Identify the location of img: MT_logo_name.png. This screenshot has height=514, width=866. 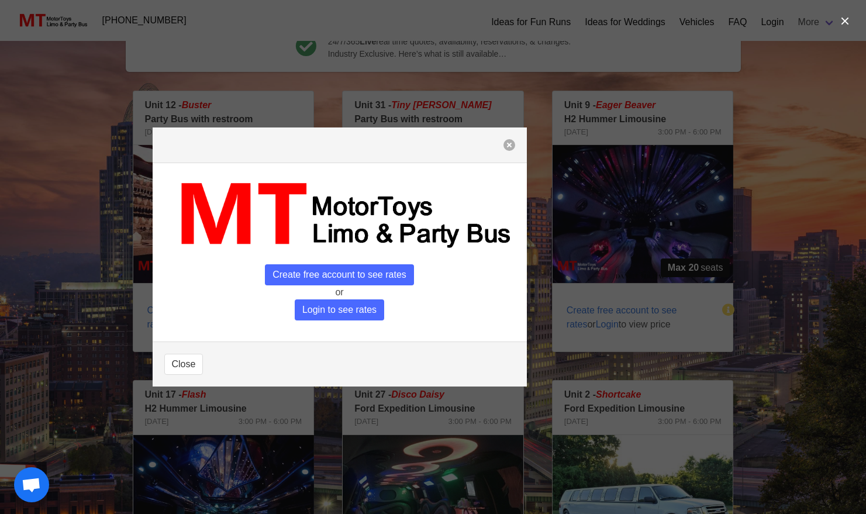
(340, 215).